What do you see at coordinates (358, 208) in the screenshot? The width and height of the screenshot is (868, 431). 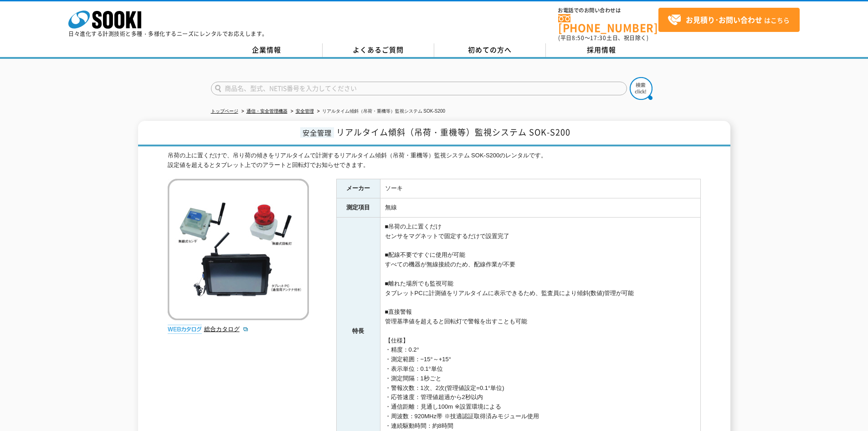 I see `th: 測定項目` at bounding box center [358, 208].